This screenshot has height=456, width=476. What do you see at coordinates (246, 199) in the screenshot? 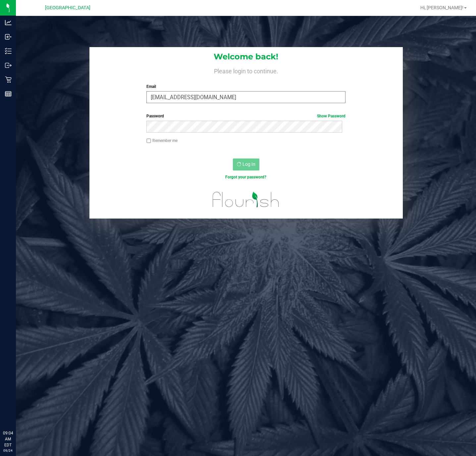
I see `img: flourish_logo.svg` at bounding box center [246, 199].